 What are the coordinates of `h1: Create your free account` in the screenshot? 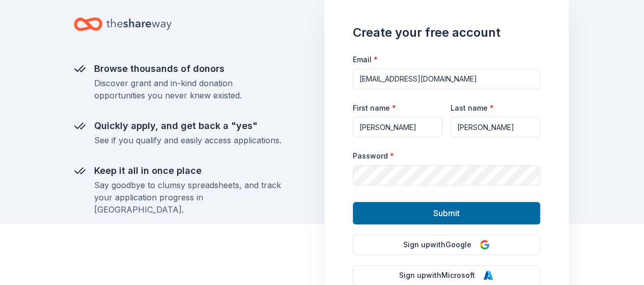 It's located at (447, 33).